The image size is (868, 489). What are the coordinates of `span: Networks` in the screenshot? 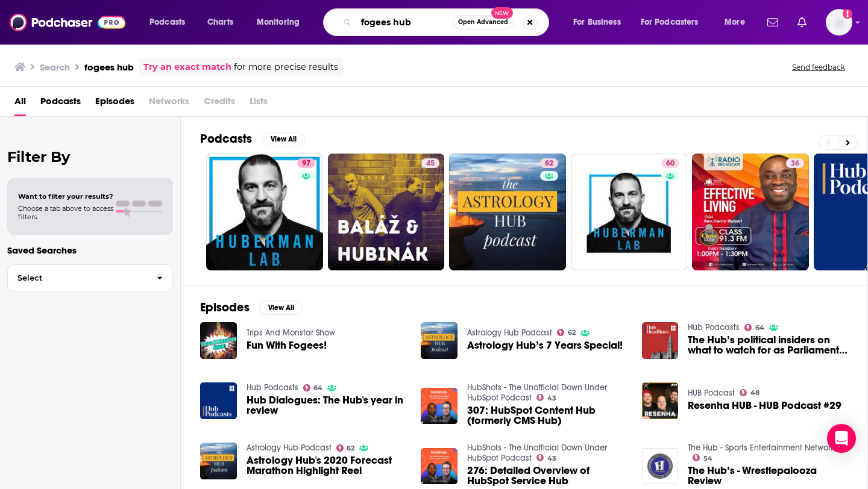 It's located at (169, 104).